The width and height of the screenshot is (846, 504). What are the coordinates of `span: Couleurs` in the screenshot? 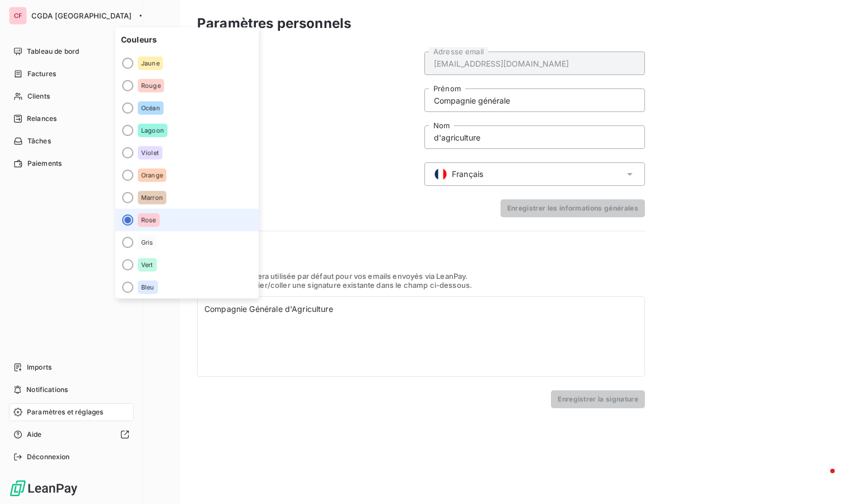 It's located at (187, 40).